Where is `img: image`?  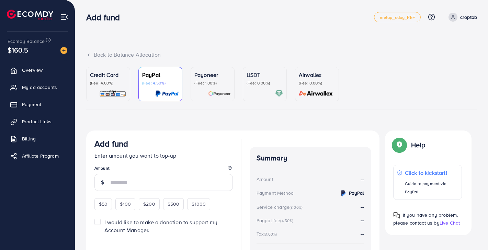
img: image is located at coordinates (64, 50).